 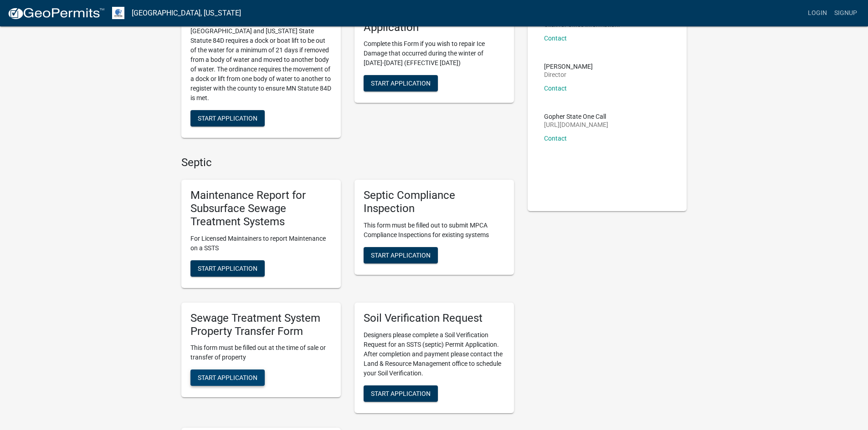 What do you see at coordinates (434, 318) in the screenshot?
I see `h5: Soil Verification Request` at bounding box center [434, 318].